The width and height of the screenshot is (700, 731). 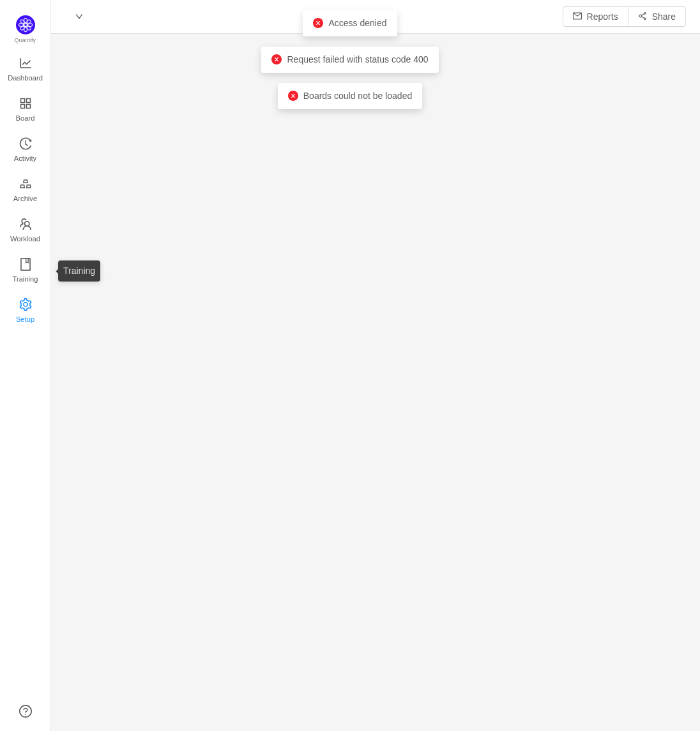 What do you see at coordinates (26, 191) in the screenshot?
I see `a: Archive` at bounding box center [26, 191].